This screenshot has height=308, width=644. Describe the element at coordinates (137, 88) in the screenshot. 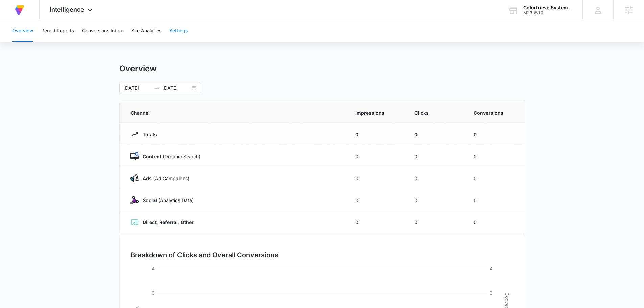

I see `input: Start date` at that location.